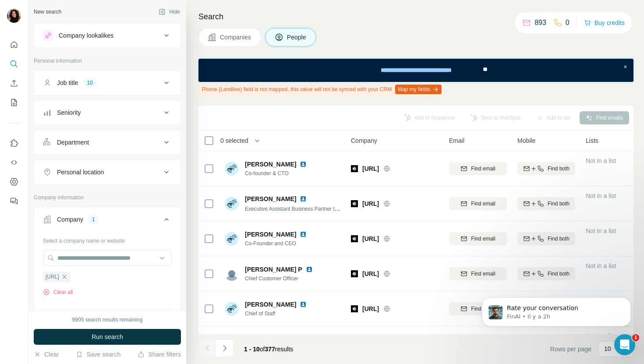  I want to click on button: Personal location, so click(108, 172).